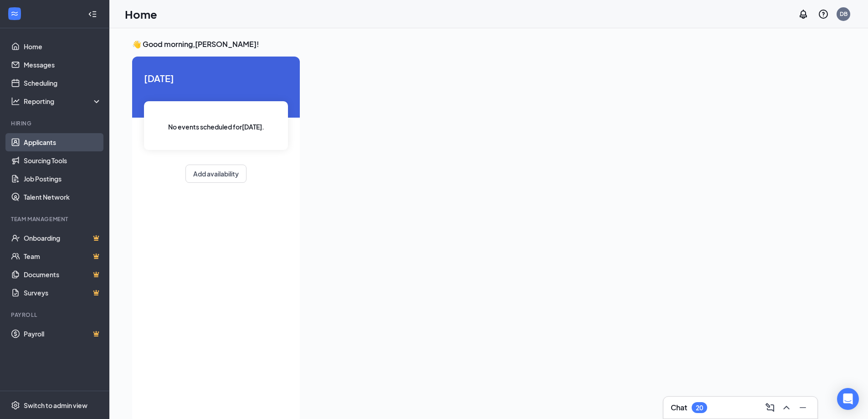 This screenshot has height=419, width=868. Describe the element at coordinates (93, 14) in the screenshot. I see `svg: Collapse` at that location.